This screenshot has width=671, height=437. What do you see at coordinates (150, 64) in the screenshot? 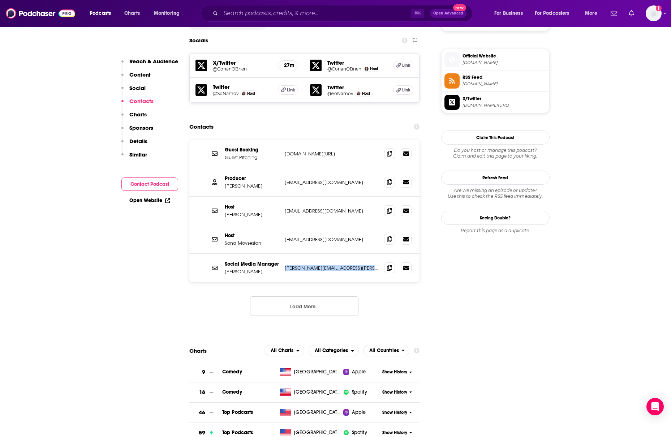
I see `button: Reach & Audience` at bounding box center [150, 64].